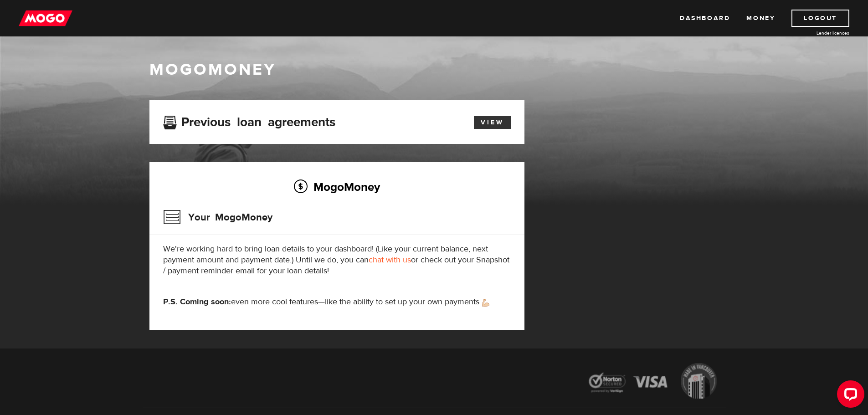  What do you see at coordinates (197, 301) in the screenshot?
I see `strong: P.S. Coming soon:` at bounding box center [197, 301].